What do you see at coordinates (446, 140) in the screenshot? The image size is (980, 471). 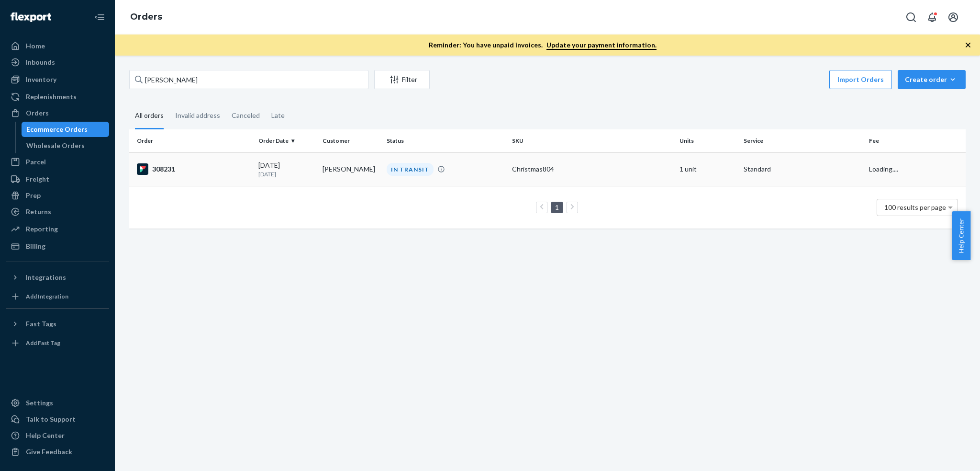 I see `th: Status` at bounding box center [446, 140].